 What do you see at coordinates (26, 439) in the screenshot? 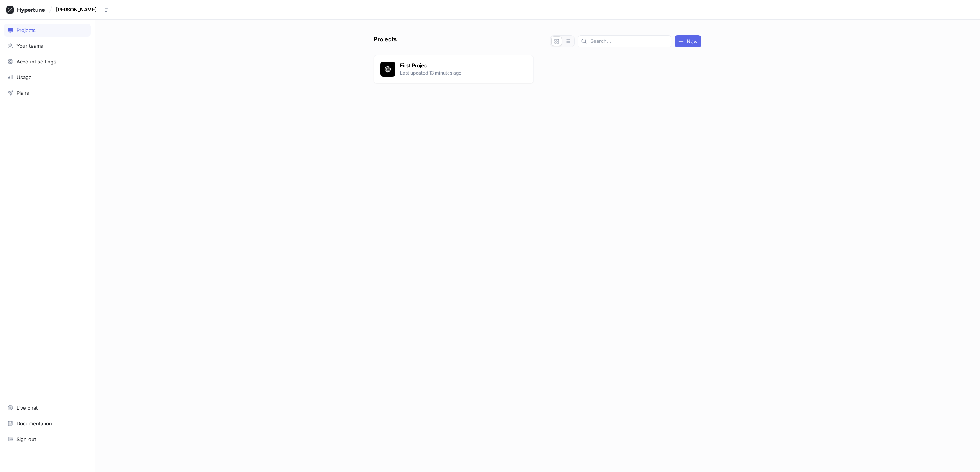
I see `div: Sign out` at bounding box center [26, 439].